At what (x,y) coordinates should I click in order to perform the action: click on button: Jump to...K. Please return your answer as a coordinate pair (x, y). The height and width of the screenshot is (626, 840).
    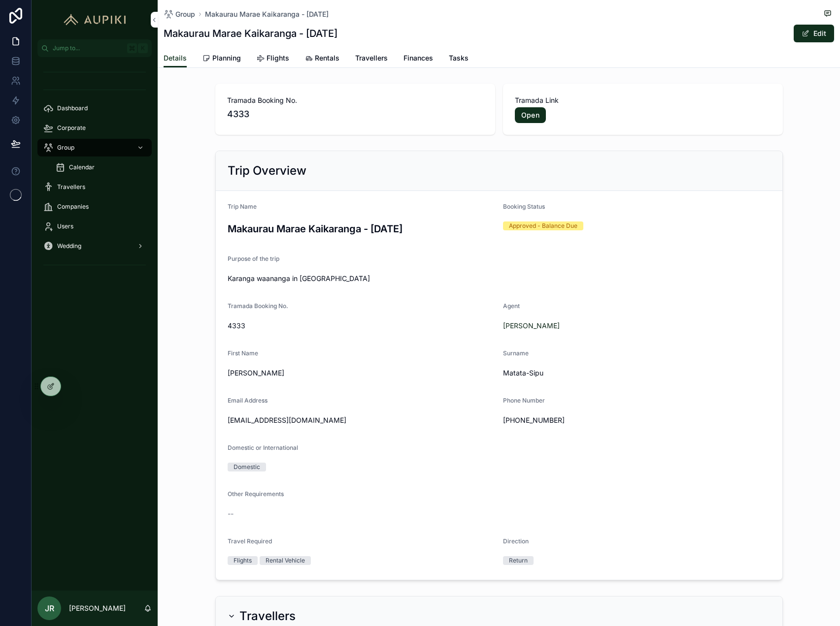
    Looking at the image, I should click on (95, 48).